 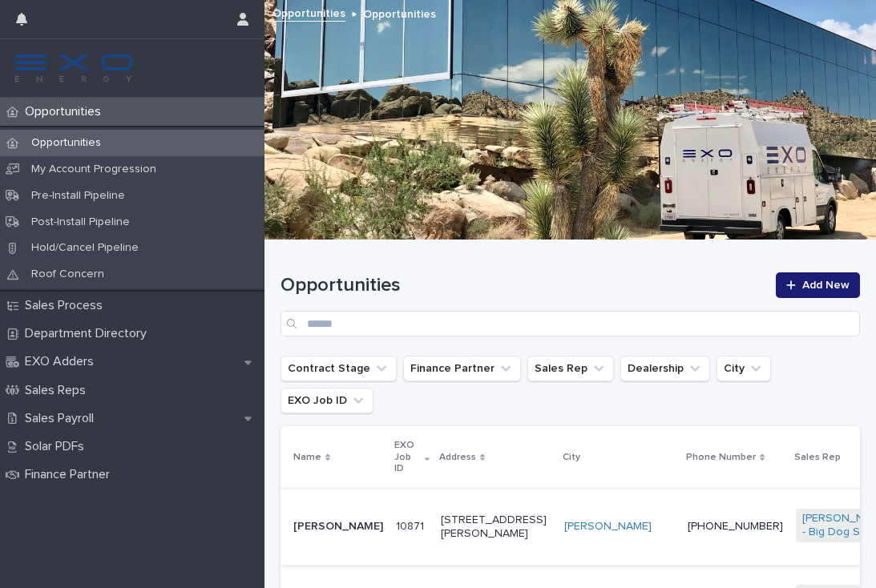 I want to click on div: Search, so click(x=570, y=323).